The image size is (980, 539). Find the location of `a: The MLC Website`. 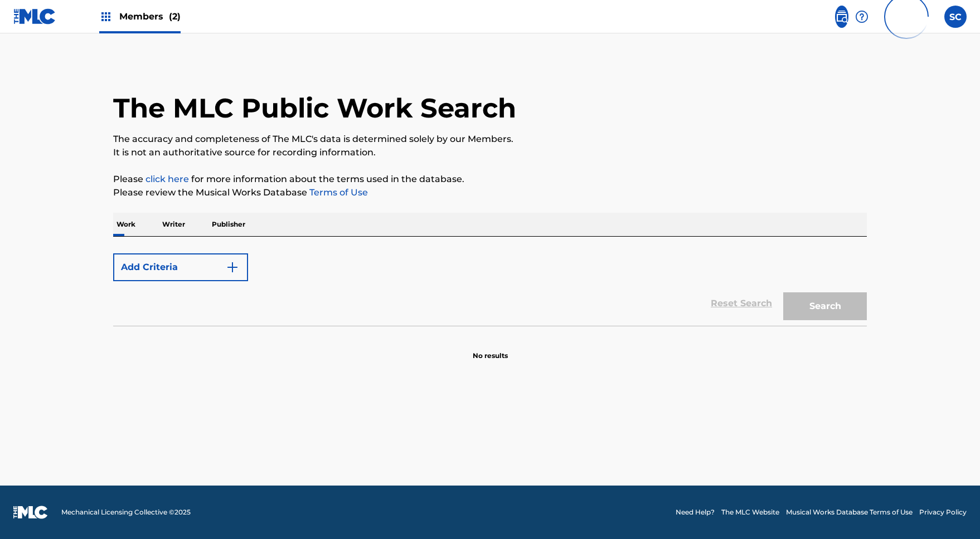

a: The MLC Website is located at coordinates (750, 512).